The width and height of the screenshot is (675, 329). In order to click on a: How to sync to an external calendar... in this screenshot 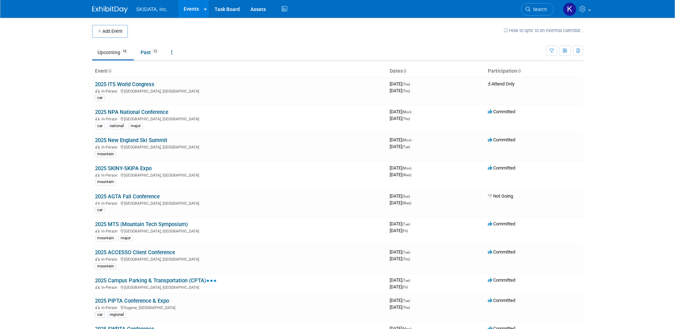, I will do `click(543, 30)`.